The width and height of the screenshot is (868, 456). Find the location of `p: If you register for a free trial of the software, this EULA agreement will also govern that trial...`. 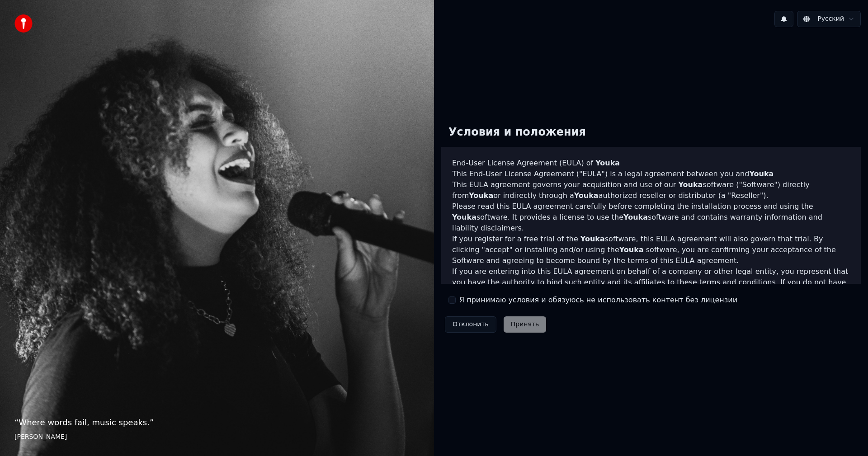

p: If you register for a free trial of the software, this EULA agreement will also govern that trial... is located at coordinates (651, 250).